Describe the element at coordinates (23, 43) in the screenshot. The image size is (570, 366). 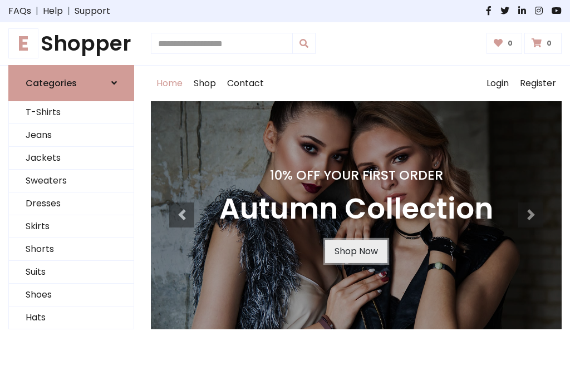
I see `span: E` at that location.